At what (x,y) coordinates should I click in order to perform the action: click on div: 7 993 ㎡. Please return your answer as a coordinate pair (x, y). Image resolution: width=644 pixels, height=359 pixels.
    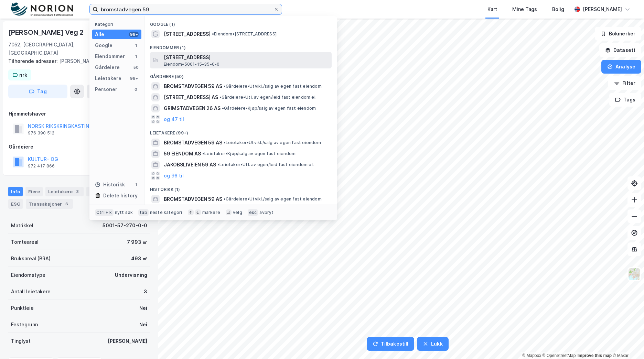
    Looking at the image, I should click on (137, 242).